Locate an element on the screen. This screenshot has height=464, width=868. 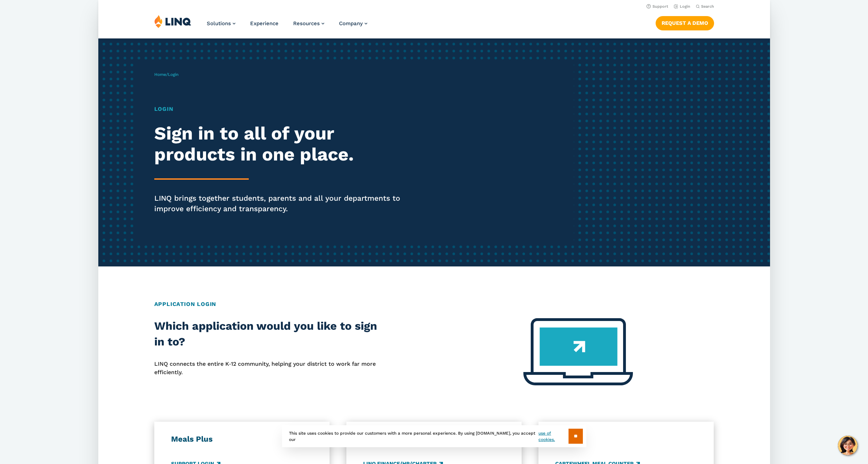
nav: Primary Navigation is located at coordinates (287, 27).